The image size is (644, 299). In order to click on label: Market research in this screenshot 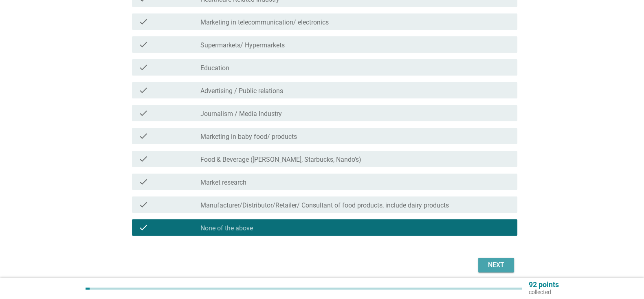, I will do `click(223, 182)`.